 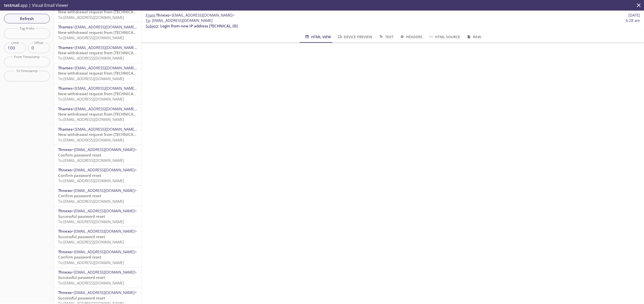 What do you see at coordinates (152, 26) in the screenshot?
I see `span: Subject` at bounding box center [152, 26].